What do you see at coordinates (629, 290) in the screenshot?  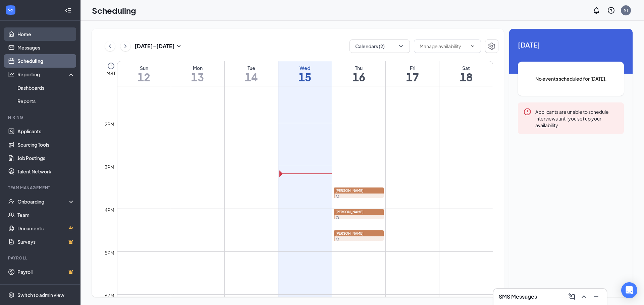 I see `div: Open Intercom Messenger` at bounding box center [629, 290].